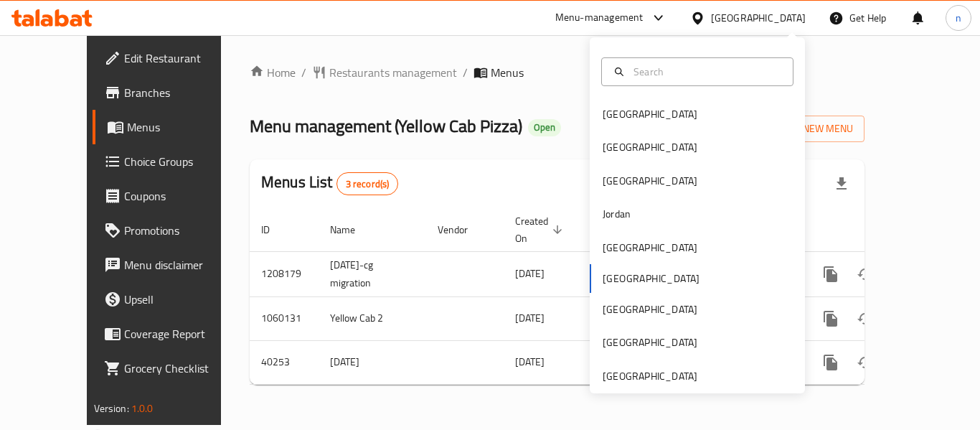 This screenshot has height=430, width=980. What do you see at coordinates (557, 72) in the screenshot?
I see `nav: breadcrumb` at bounding box center [557, 72].